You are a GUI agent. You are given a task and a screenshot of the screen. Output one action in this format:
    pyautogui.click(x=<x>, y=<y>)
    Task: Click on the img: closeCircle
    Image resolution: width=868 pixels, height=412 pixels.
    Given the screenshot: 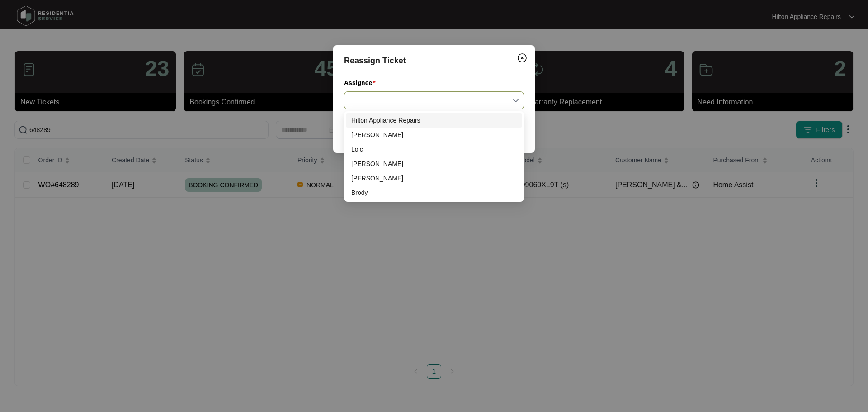 What is the action you would take?
    pyautogui.click(x=522, y=58)
    